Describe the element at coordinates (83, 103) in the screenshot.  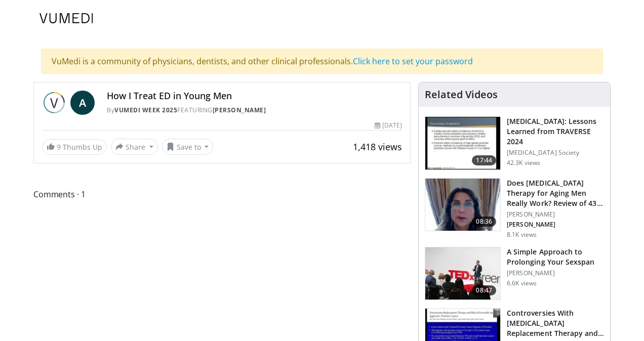
I see `a: A` at that location.